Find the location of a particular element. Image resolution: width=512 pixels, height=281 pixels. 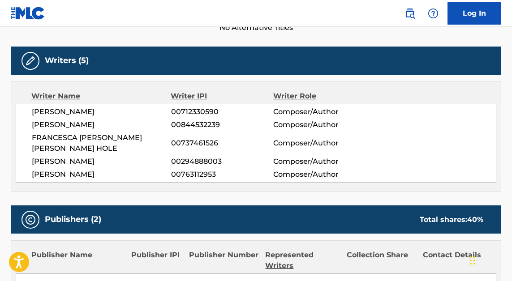

div: Chat Widget is located at coordinates (489, 260).